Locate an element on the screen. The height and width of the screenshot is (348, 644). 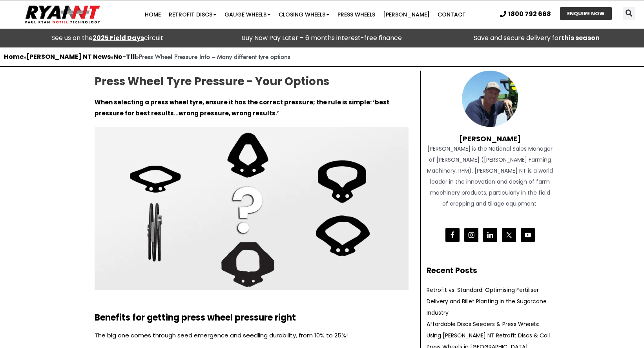
strong: When selecting a press wheel tyre, ensure it has the correct pressure; the rule is simple: ‘best ... is located at coordinates (242, 107).